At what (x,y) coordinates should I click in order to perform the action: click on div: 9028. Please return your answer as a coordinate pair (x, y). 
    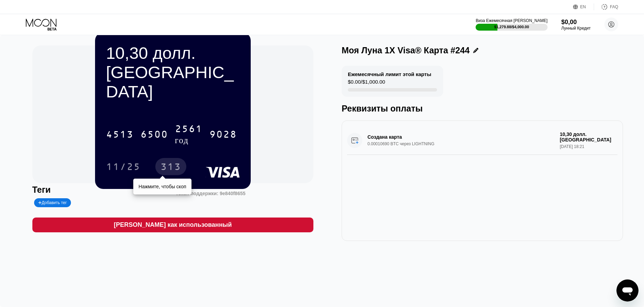
    Looking at the image, I should click on (223, 135).